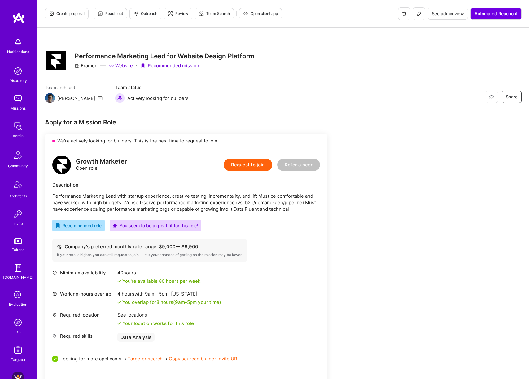 The width and height of the screenshot is (529, 379). I want to click on span: Team status, so click(152, 87).